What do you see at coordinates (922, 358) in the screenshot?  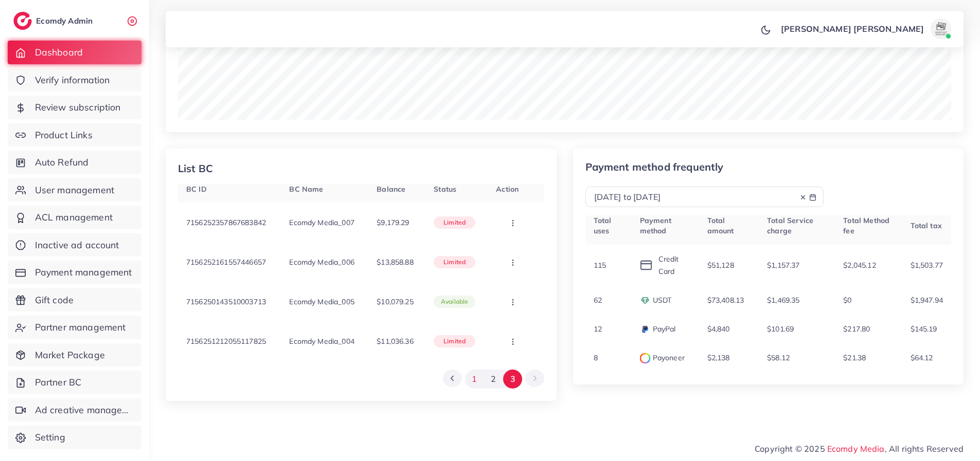 I see `p: $64.12` at bounding box center [922, 358].